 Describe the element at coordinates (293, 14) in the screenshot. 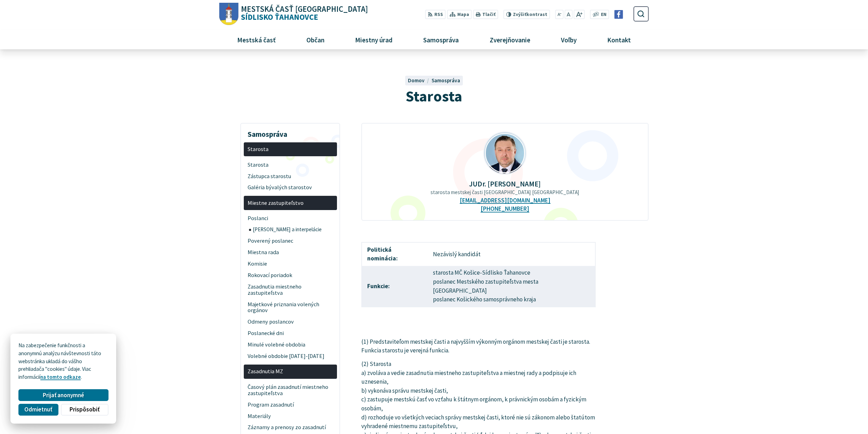

I see `a: Logo Sídlisko Ťahanovce, prejsť na domovskú stránku.` at that location.